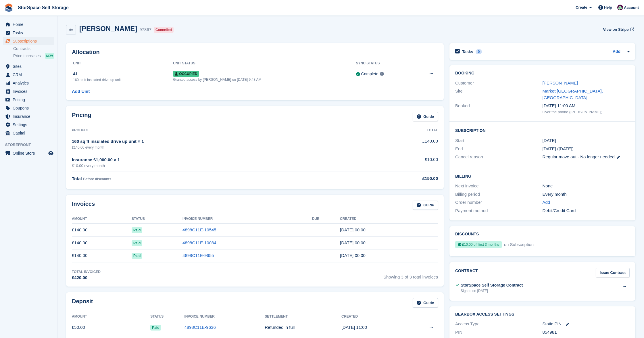 The image size is (644, 338). I want to click on div: £10.00 every month, so click(222, 166).